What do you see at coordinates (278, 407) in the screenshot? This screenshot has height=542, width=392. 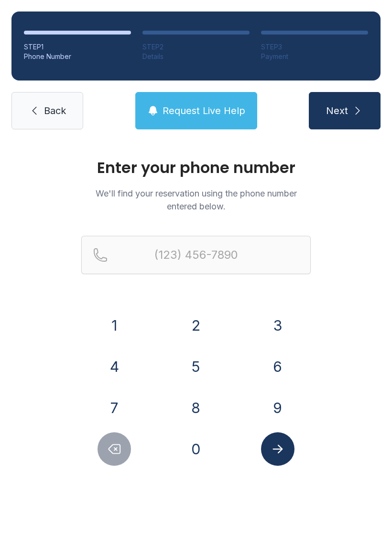 I see `button: 9` at bounding box center [278, 407].